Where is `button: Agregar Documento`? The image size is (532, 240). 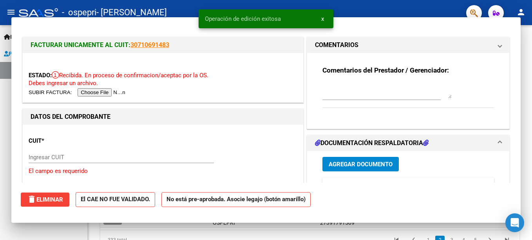 button: Agregar Documento is located at coordinates (360, 164).